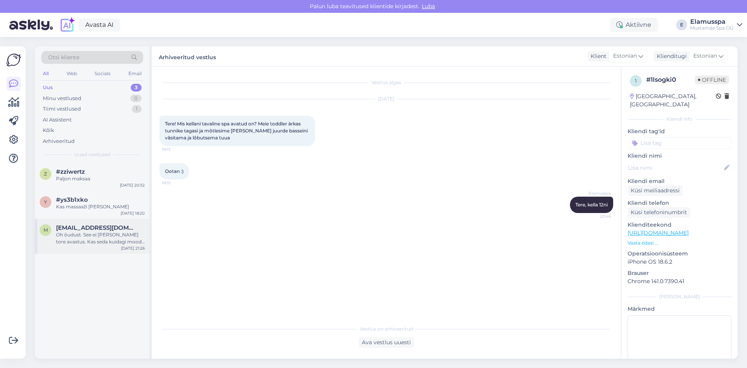 The height and width of the screenshot is (368, 747). I want to click on label: Arhiveeritud vestlus, so click(187, 56).